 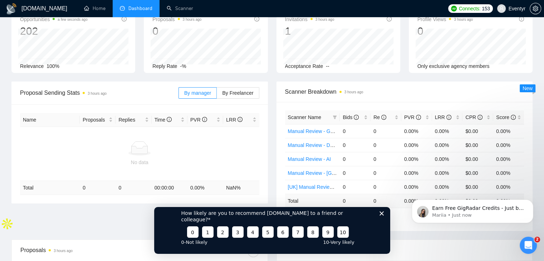 What do you see at coordinates (237, 93) in the screenshot?
I see `span: By Freelancer` at bounding box center [237, 93].